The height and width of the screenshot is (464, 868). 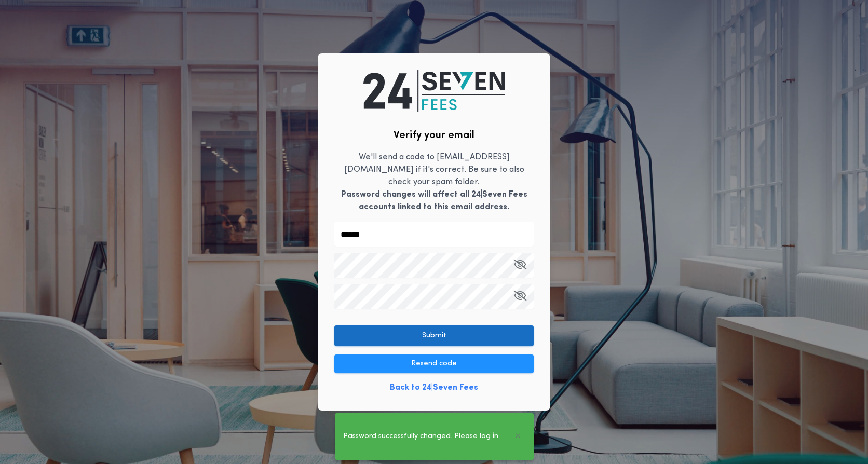 What do you see at coordinates (434, 201) in the screenshot?
I see `b: Password changes will affect all 24|Seven Fees accounts linked to this email address.` at bounding box center [434, 201].